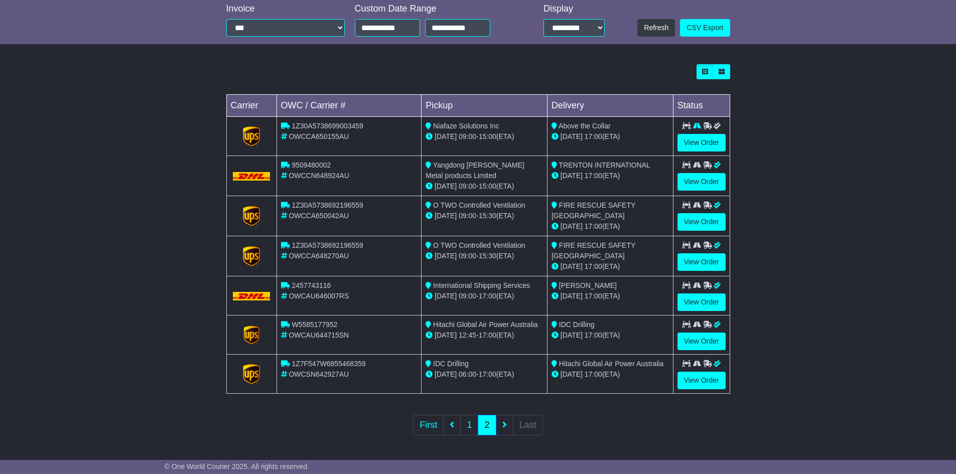 The height and width of the screenshot is (474, 956). I want to click on span: OWCCA650155AU, so click(319, 137).